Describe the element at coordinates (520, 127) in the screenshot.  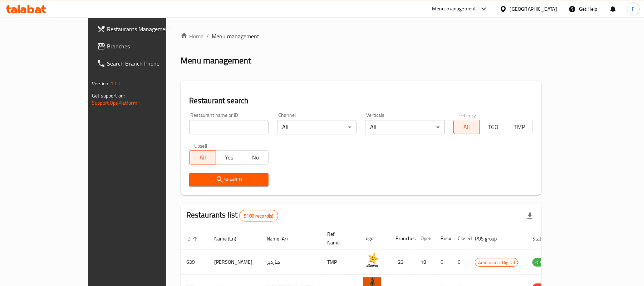
I see `span: TMP` at that location.